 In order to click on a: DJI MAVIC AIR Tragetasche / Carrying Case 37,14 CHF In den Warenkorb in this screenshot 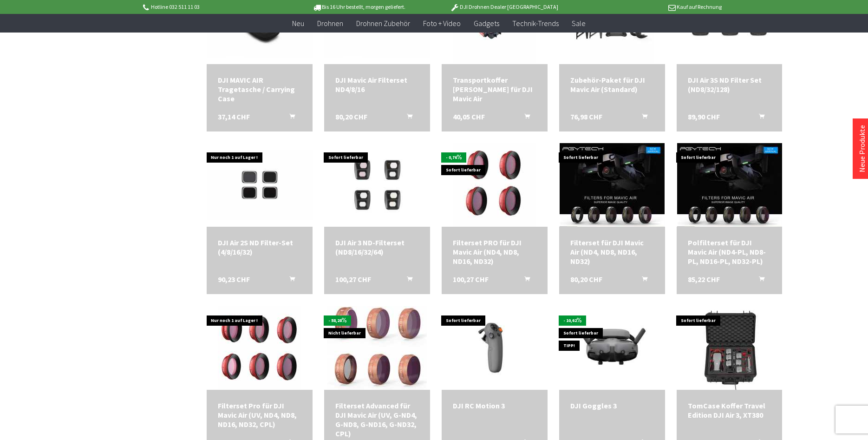, I will do `click(260, 90)`.